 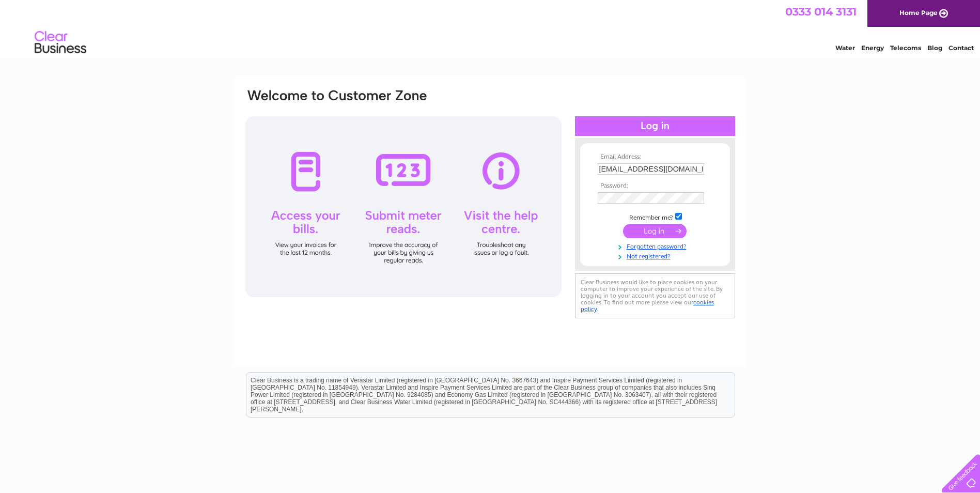 I want to click on img: logo.png, so click(x=61, y=42).